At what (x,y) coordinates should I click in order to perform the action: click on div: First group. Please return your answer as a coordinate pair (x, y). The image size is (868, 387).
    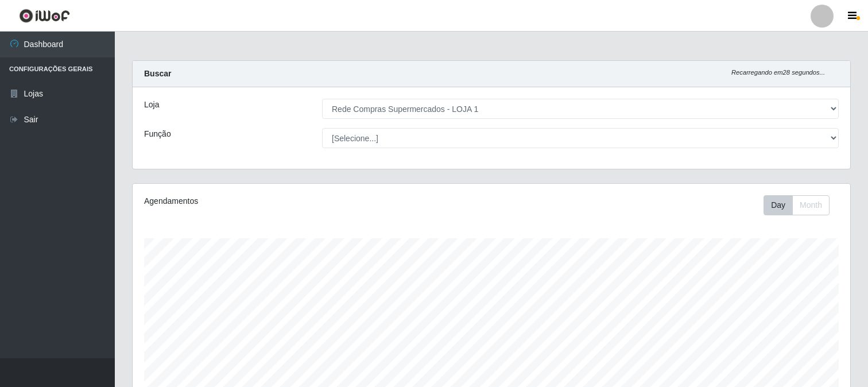
    Looking at the image, I should click on (796, 205).